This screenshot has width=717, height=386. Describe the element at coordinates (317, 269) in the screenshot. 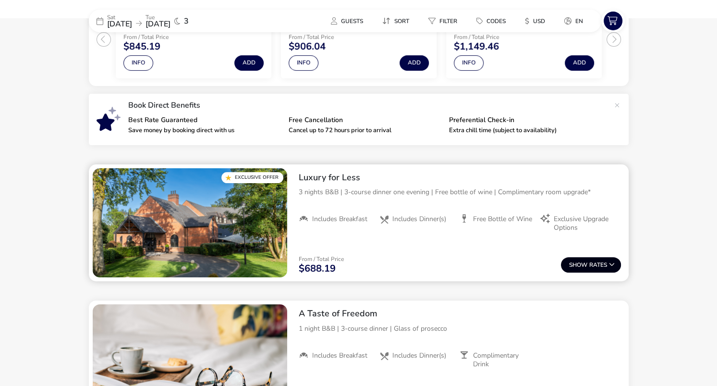

I see `span: $688.19` at that location.